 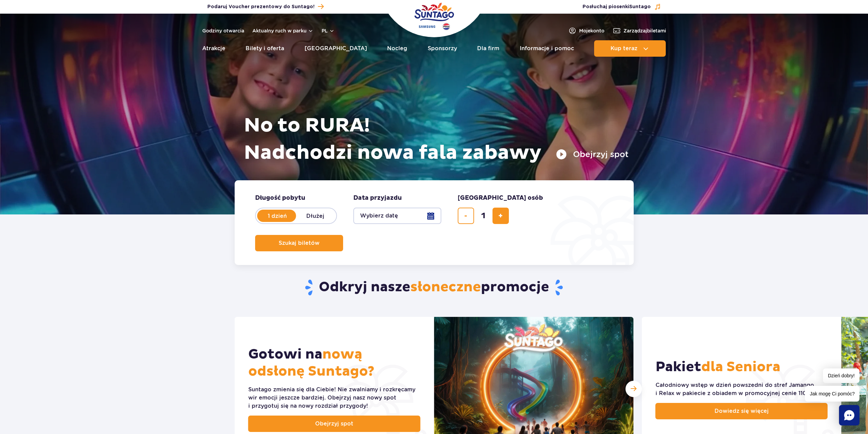 What do you see at coordinates (742, 411) in the screenshot?
I see `span: Dowiedz się więcej` at bounding box center [742, 411].